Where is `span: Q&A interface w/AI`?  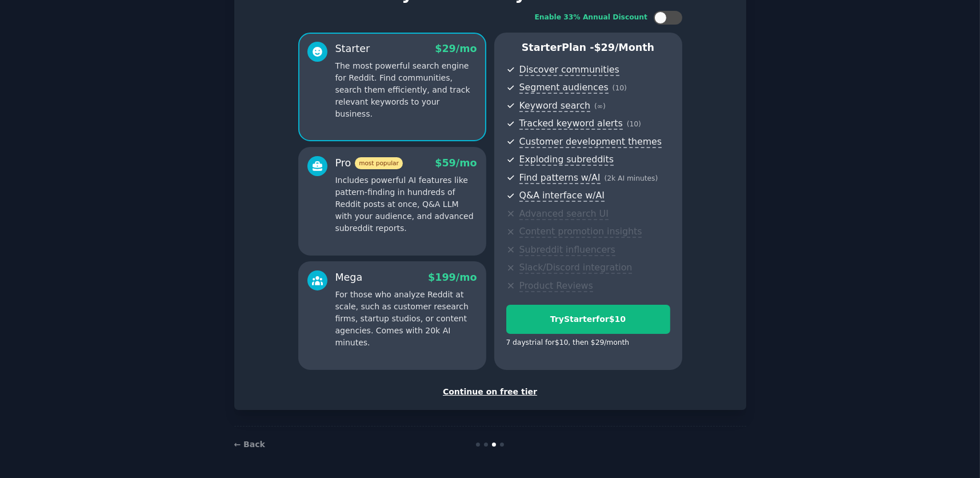 span: Q&A interface w/AI is located at coordinates (562, 196).